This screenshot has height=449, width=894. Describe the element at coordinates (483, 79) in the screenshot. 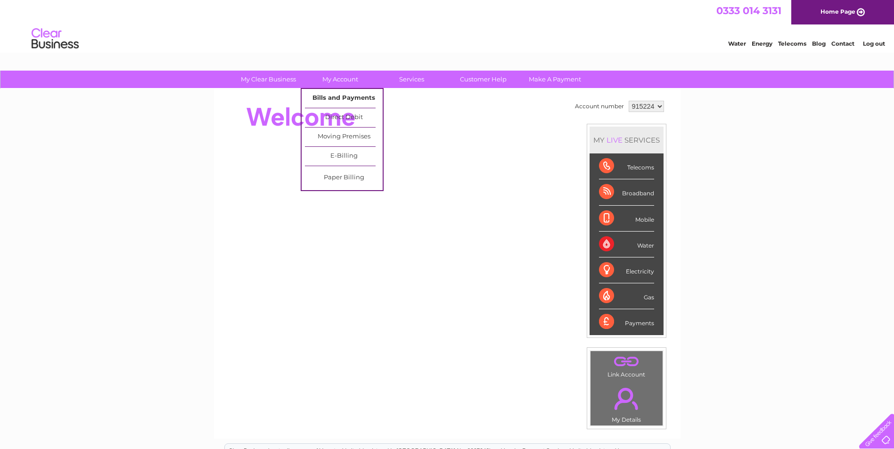

I see `a: Customer Help` at that location.